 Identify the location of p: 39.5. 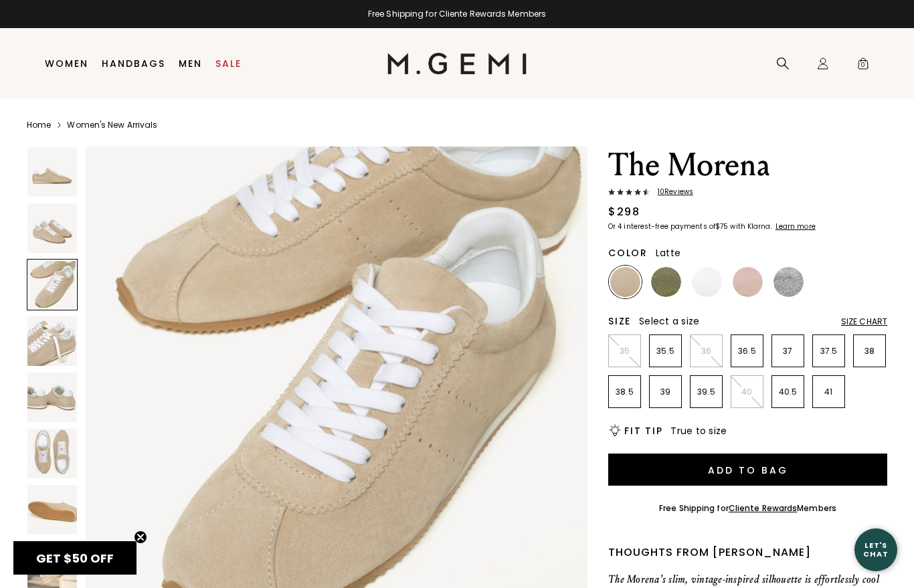
(706, 392).